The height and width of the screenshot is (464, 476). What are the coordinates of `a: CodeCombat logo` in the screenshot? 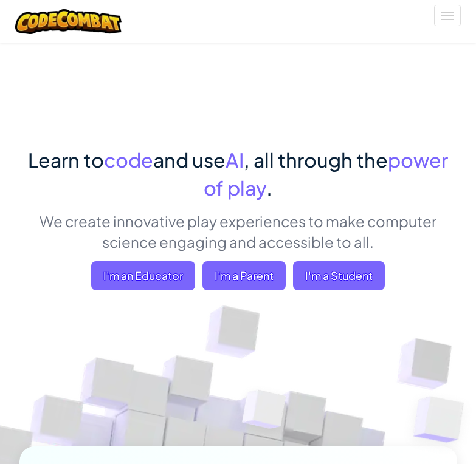 It's located at (68, 22).